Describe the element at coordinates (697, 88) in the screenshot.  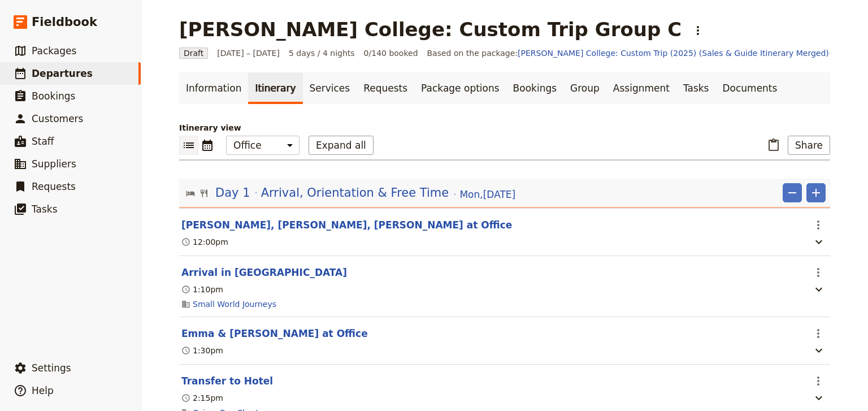
I see `a: Tasks` at that location.